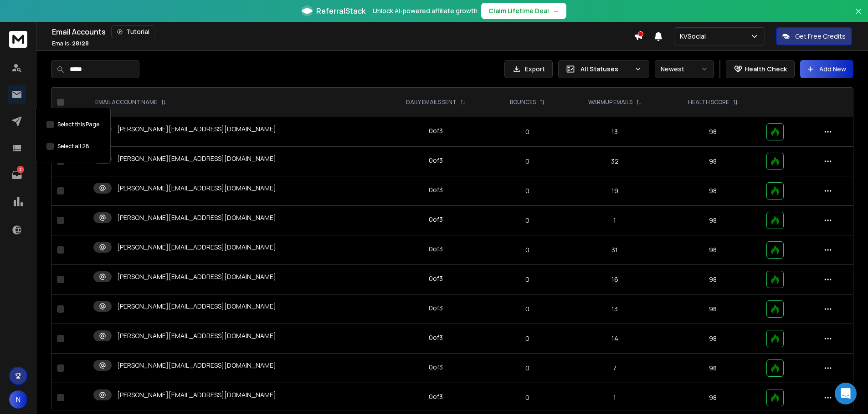 This screenshot has height=414, width=868. What do you see at coordinates (694, 36) in the screenshot?
I see `p: KVSocial` at bounding box center [694, 36].